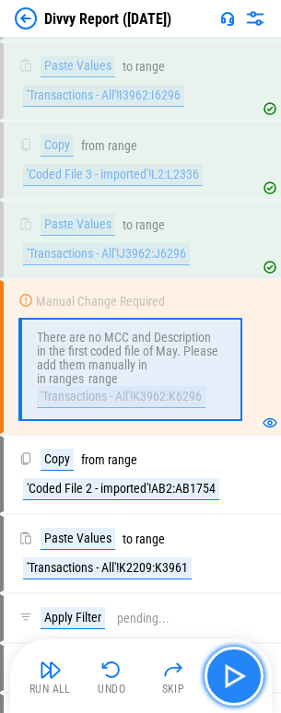 The width and height of the screenshot is (281, 713). I want to click on div: Undo, so click(111, 689).